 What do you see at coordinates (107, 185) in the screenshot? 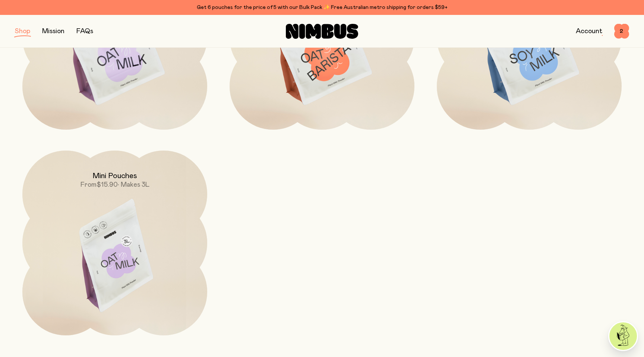
I see `span: $15.90` at bounding box center [107, 185].